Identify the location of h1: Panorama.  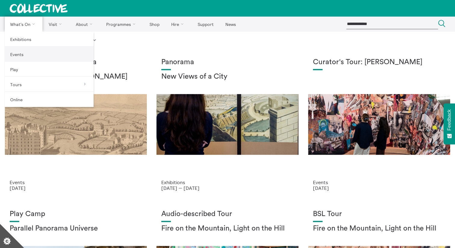
(227, 62).